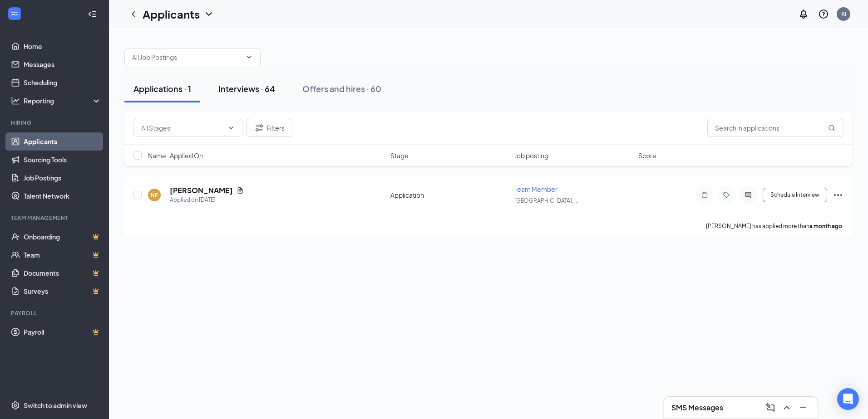 The width and height of the screenshot is (868, 419). I want to click on div: Application, so click(449, 195).